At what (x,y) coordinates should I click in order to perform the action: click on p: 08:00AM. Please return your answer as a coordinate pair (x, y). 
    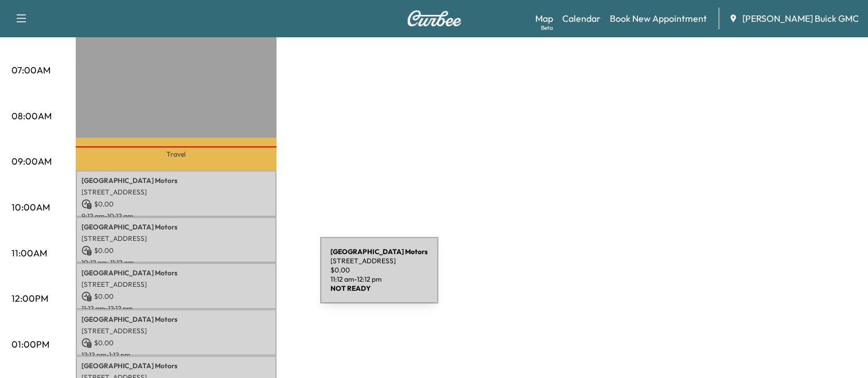
    Looking at the image, I should click on (32, 116).